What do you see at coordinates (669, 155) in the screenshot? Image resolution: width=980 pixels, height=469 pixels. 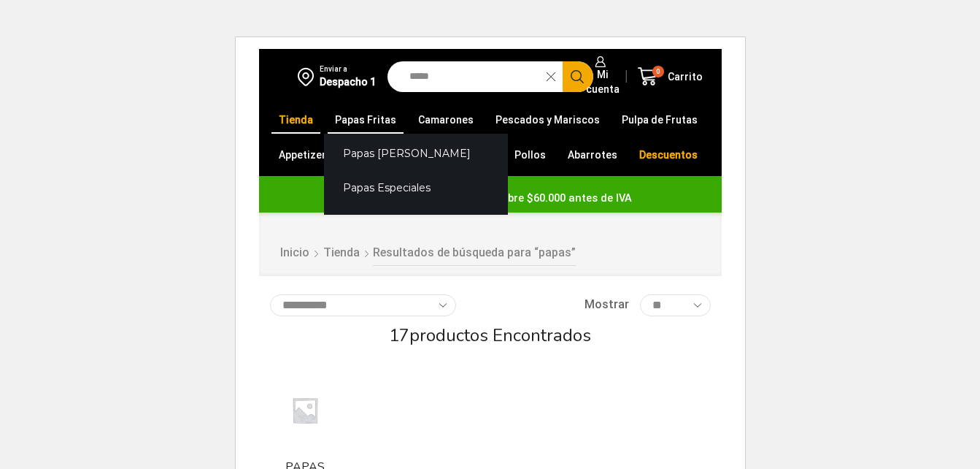 I see `a: Descuentos` at bounding box center [669, 155].